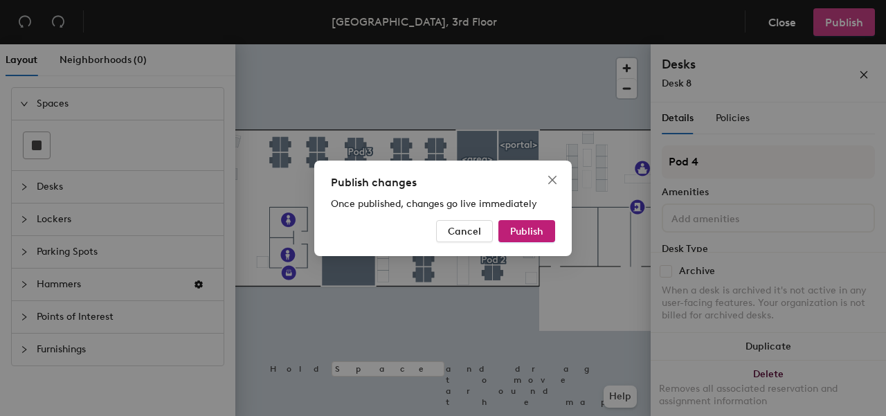  What do you see at coordinates (527, 231) in the screenshot?
I see `span: Publish` at bounding box center [527, 231].